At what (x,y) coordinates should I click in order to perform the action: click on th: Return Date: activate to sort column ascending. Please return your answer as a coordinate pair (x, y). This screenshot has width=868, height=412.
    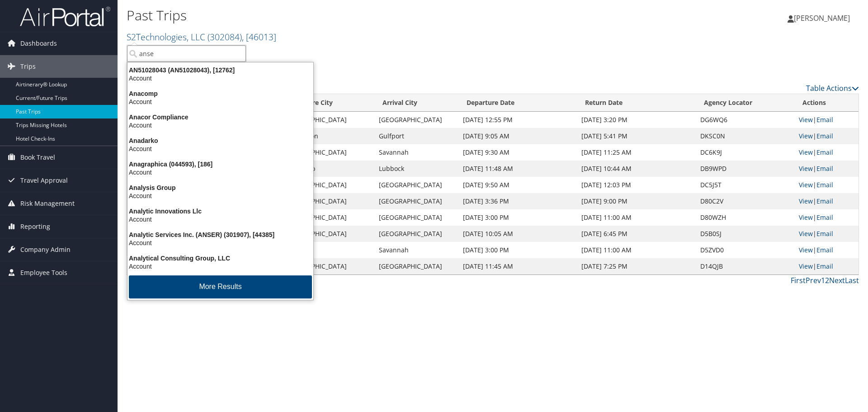
    Looking at the image, I should click on (636, 103).